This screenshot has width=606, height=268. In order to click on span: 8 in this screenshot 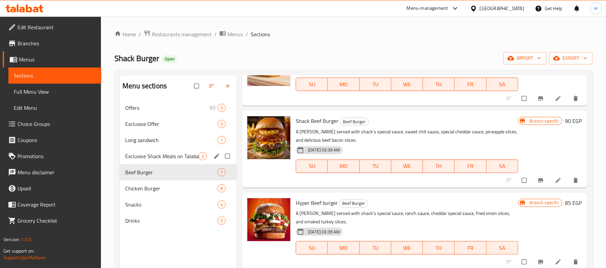, I will do `click(221, 189)`.